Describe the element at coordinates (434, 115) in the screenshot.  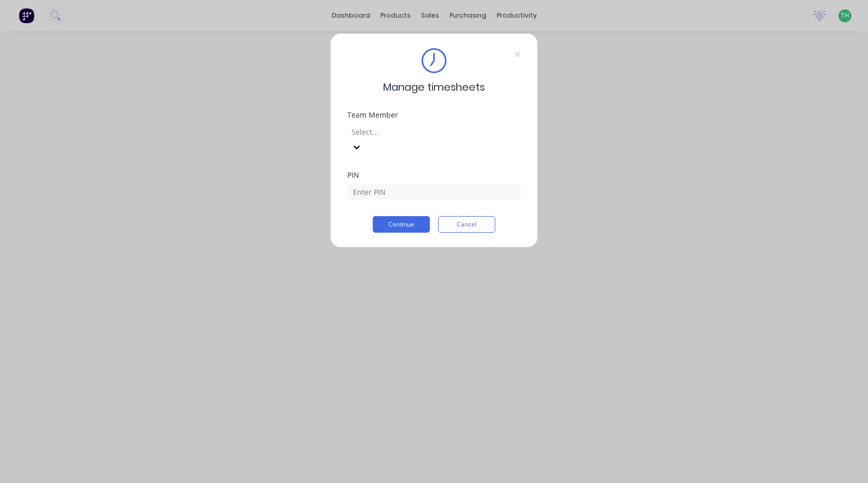
I see `div: Team Member` at that location.